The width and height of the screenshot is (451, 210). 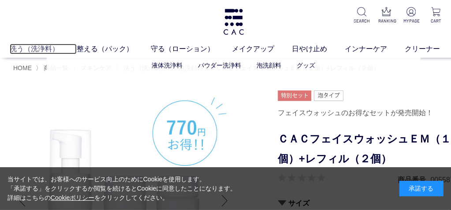 I want to click on img: logo, so click(x=234, y=22).